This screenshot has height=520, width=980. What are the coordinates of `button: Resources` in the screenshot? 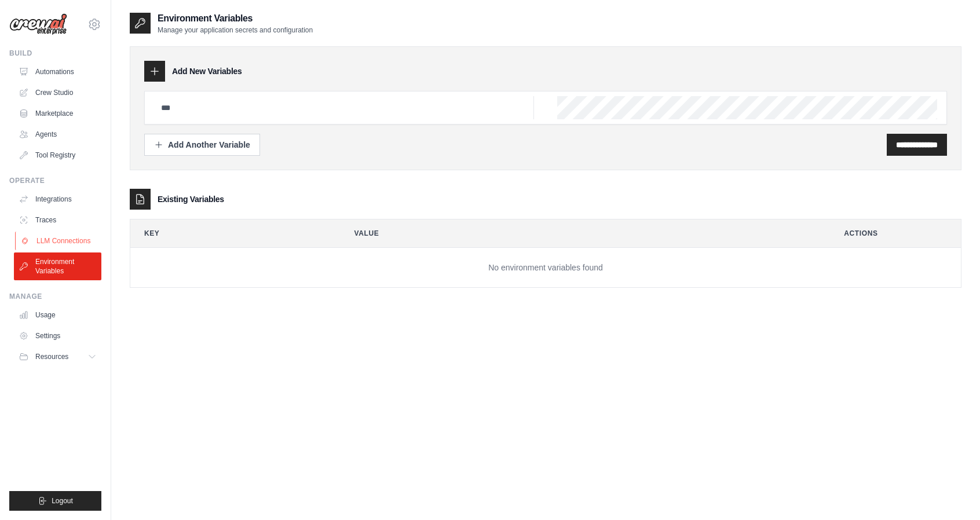 It's located at (58, 357).